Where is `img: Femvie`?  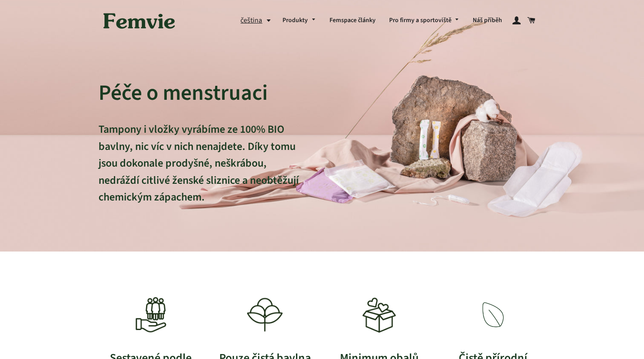
img: Femvie is located at coordinates (139, 21).